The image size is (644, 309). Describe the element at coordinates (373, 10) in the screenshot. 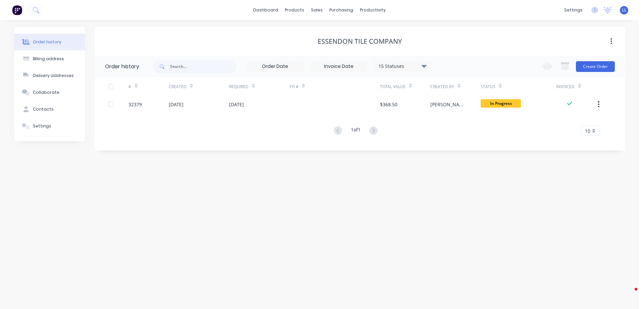

I see `div: productivity` at that location.